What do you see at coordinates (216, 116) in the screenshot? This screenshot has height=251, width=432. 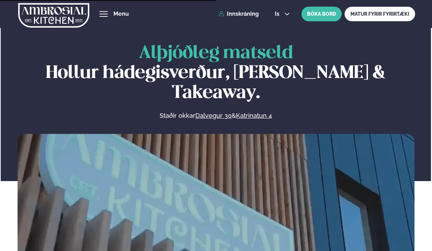 I see `p: Staðir okkar &` at bounding box center [216, 116].